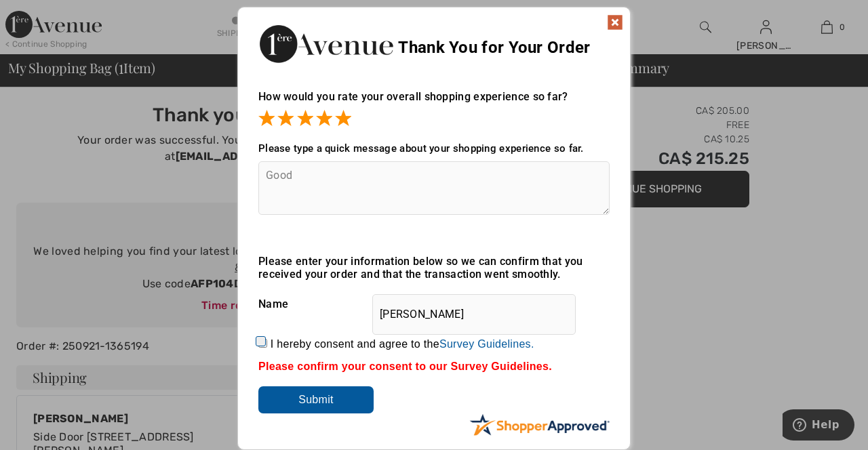 Image resolution: width=868 pixels, height=450 pixels. What do you see at coordinates (316, 400) in the screenshot?
I see `input: Submit` at bounding box center [316, 400].